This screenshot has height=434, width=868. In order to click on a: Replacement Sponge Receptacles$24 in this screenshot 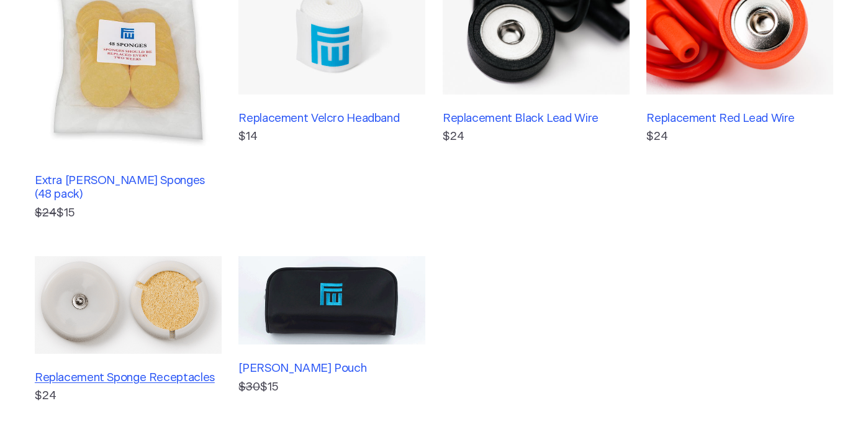, I will do `click(128, 330)`.